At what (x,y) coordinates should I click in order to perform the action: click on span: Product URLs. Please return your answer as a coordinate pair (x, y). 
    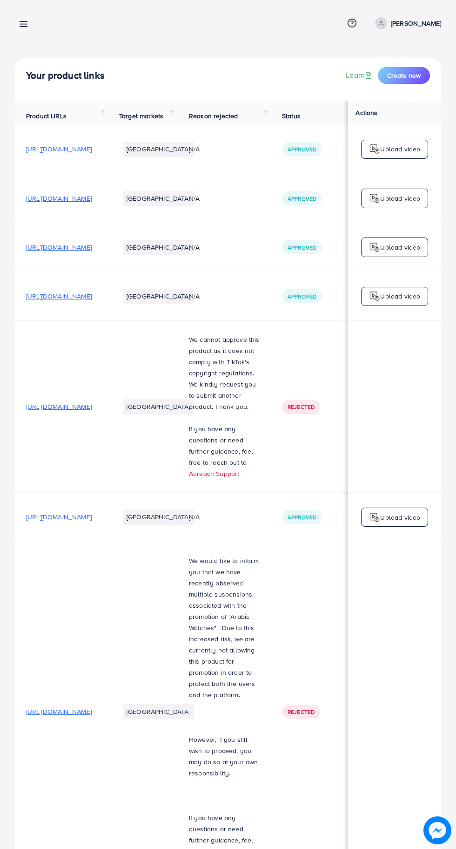
    Looking at the image, I should click on (46, 116).